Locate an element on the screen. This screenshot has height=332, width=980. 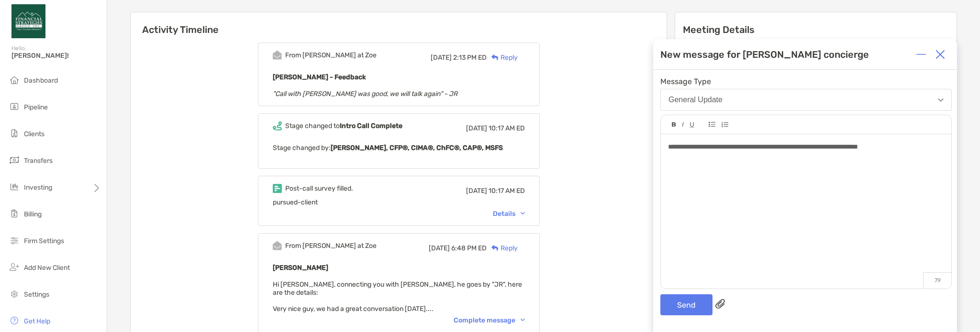
span: Settings is located at coordinates (36, 294).